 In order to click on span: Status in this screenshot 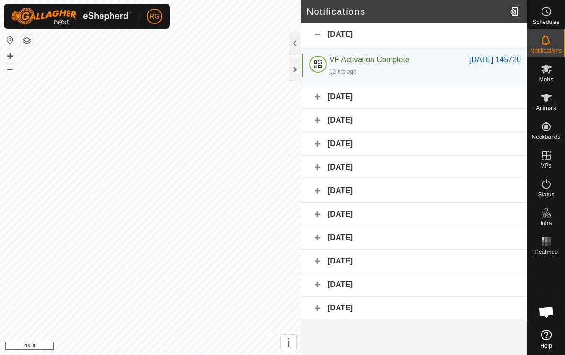, I will do `click(546, 195)`.